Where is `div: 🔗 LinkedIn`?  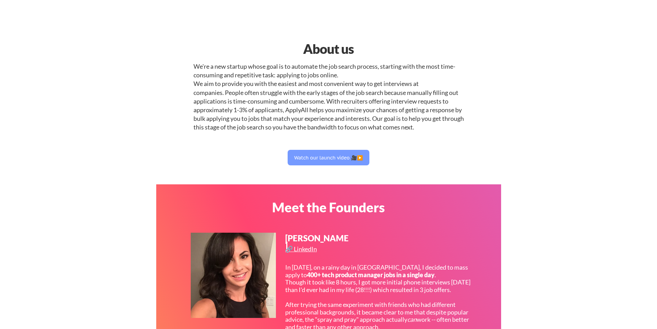 div: 🔗 LinkedIn is located at coordinates (302, 249).